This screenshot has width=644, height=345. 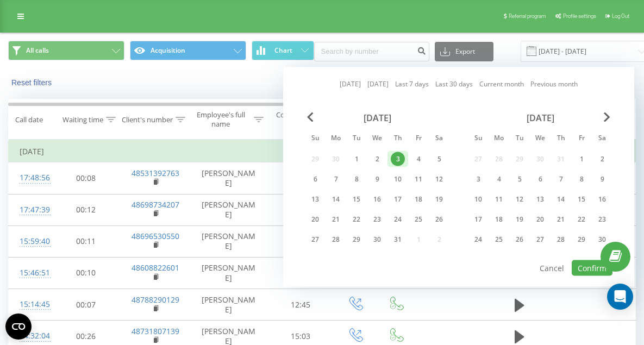 What do you see at coordinates (357, 220) in the screenshot?
I see `div: 22` at bounding box center [357, 220].